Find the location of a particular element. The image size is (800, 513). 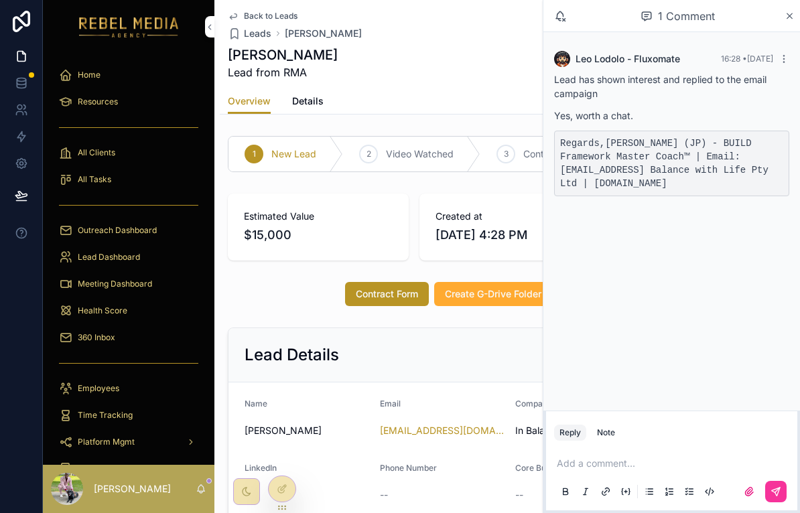

span: 1 is located at coordinates (254, 154).